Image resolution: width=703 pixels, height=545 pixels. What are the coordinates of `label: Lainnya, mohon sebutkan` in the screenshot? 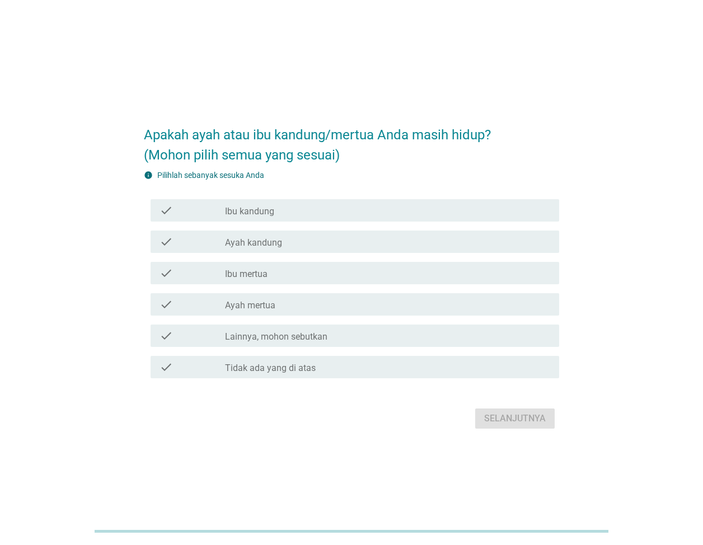 It's located at (276, 337).